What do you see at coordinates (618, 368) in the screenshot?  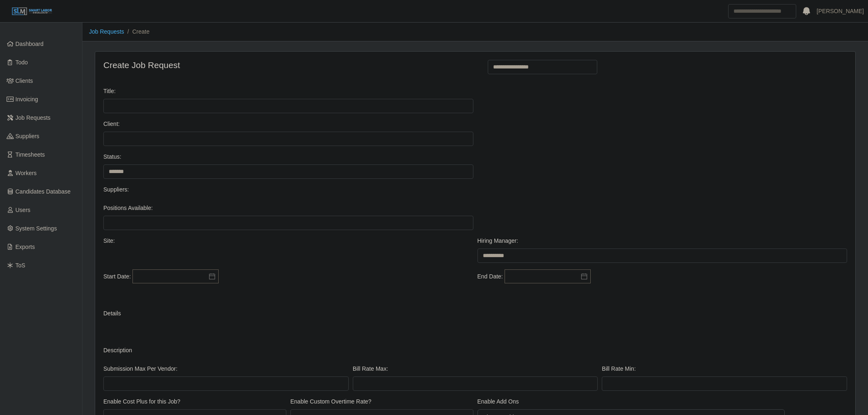 I see `label: Bill Rate Min:` at bounding box center [618, 368].